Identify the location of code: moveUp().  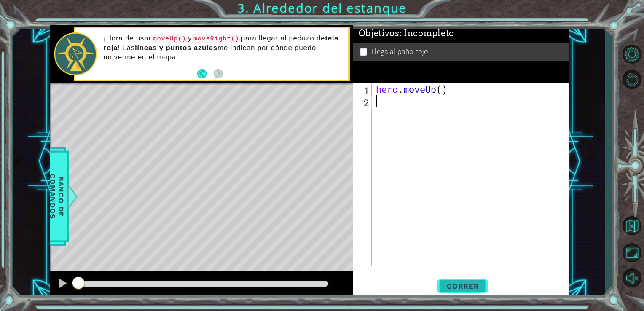
(170, 39).